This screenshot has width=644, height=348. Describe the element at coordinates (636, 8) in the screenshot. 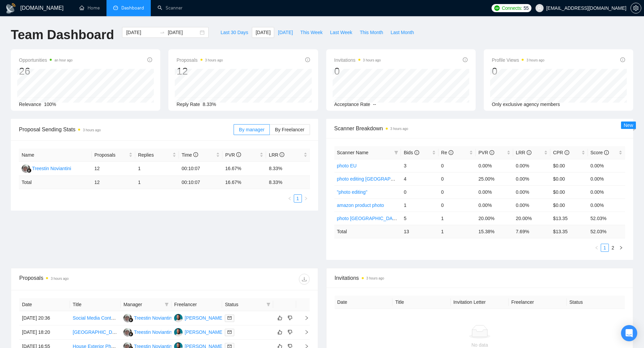

I see `button: setting` at that location.